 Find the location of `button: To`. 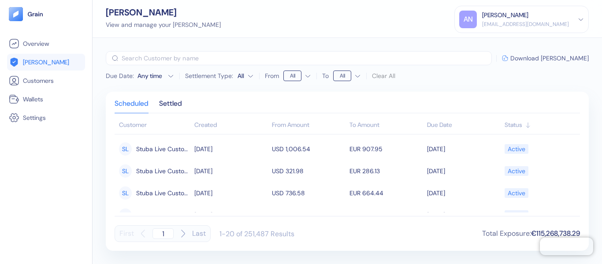

button: To is located at coordinates (347, 76).